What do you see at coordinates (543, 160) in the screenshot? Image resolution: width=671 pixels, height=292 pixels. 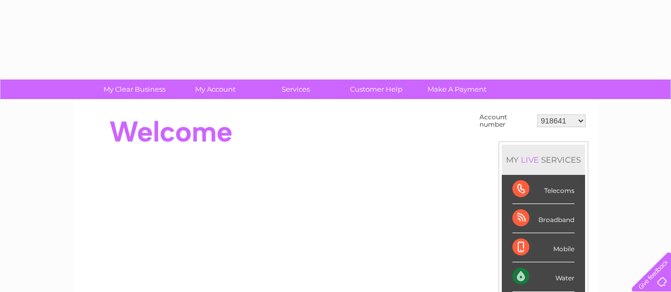 I see `div: MY SERVICES` at bounding box center [543, 160].